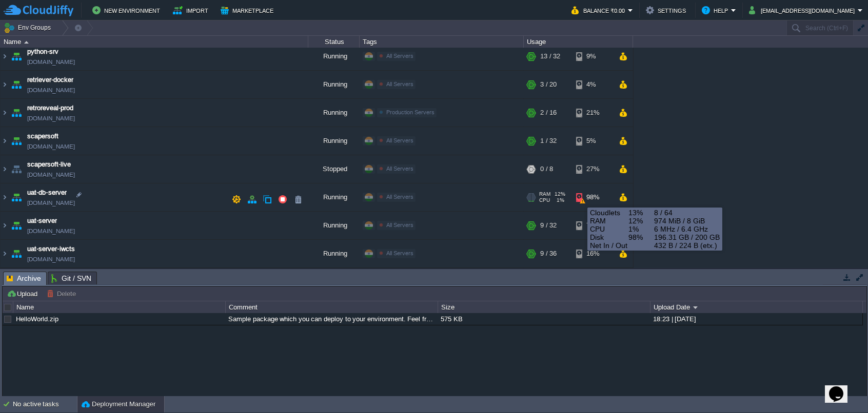 The height and width of the screenshot is (413, 868). I want to click on div: Stopped, so click(334, 171).